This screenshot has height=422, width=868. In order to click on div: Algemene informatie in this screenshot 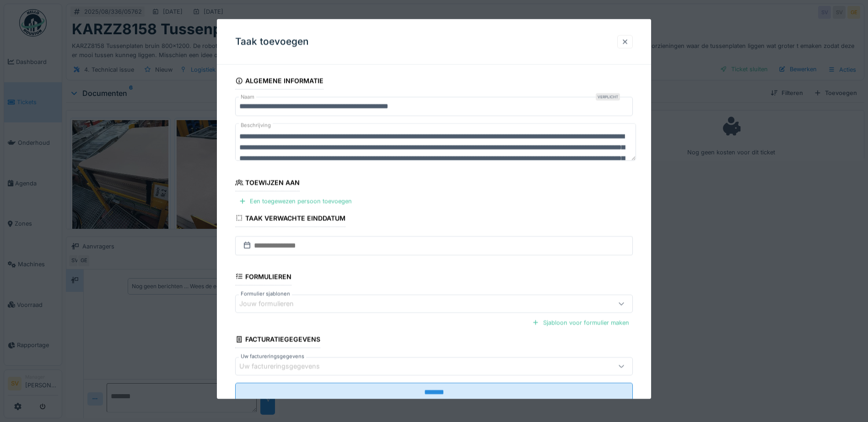, I will do `click(279, 82)`.